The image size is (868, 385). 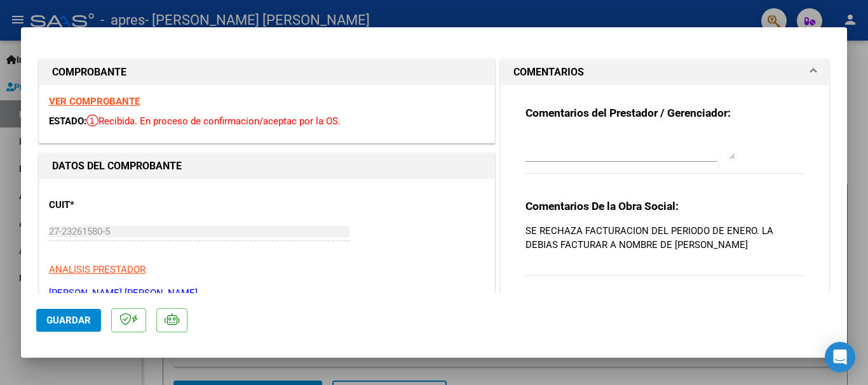 I want to click on strong: VER COMPROBANTE, so click(x=94, y=101).